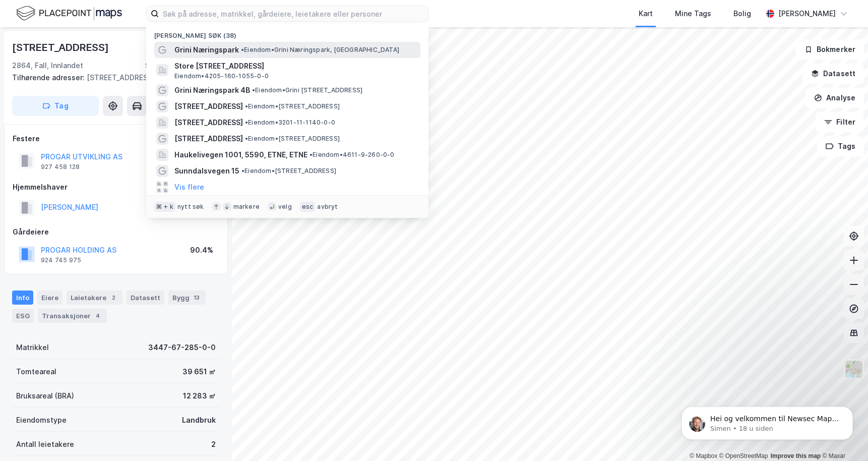 Image resolution: width=868 pixels, height=461 pixels. I want to click on div: esc, so click(308, 207).